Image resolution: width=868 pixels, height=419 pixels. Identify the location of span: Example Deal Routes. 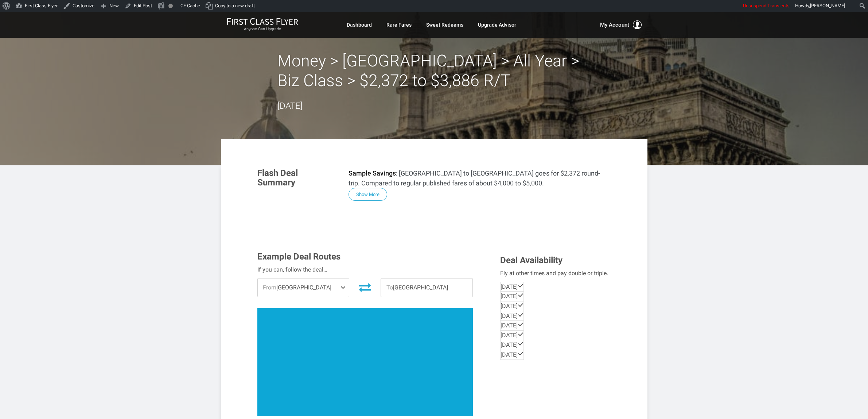
(299, 257).